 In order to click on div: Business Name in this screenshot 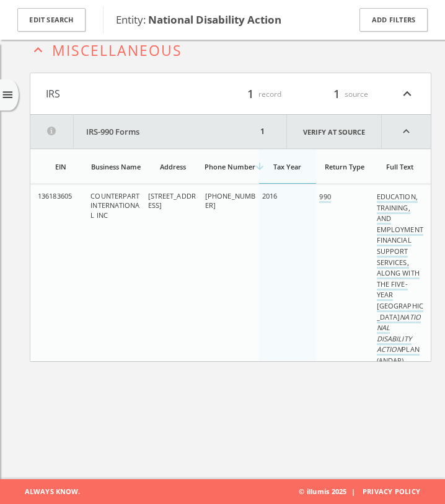, I will do `click(116, 166)`.